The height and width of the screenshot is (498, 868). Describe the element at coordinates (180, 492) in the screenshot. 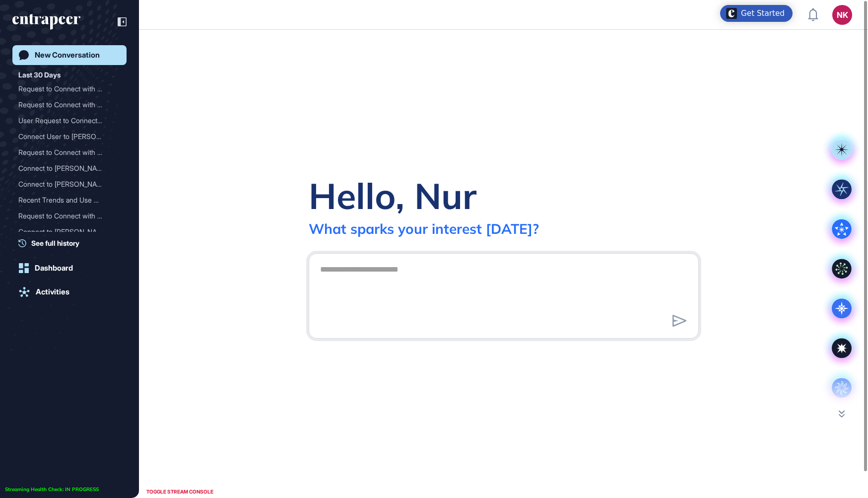

I see `div: TOGGLE STREAM CONSOLE` at that location.